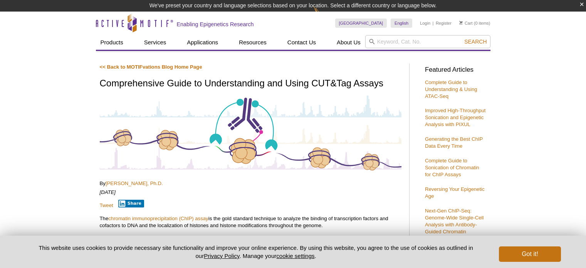 This screenshot has width=586, height=268. What do you see at coordinates (425, 23) in the screenshot?
I see `a: Login` at bounding box center [425, 23].